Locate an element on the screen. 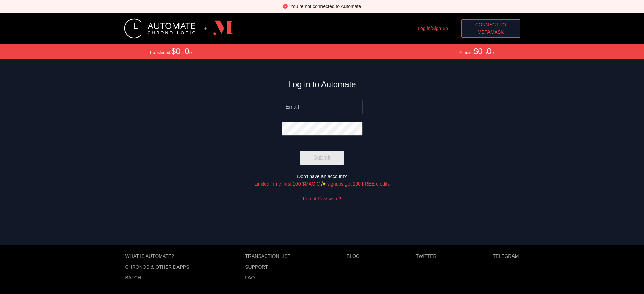 The width and height of the screenshot is (644, 294). button: Connect toMetaMask is located at coordinates (491, 28).